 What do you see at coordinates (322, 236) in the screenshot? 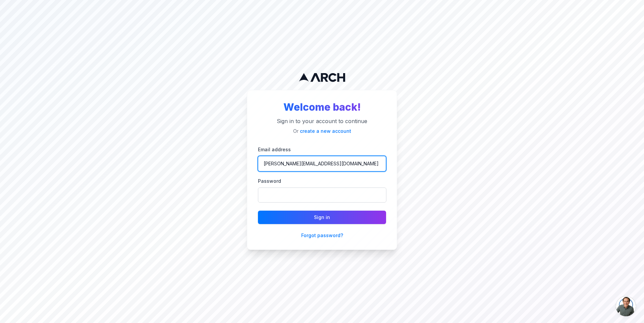
I see `button: Forgot password?` at bounding box center [322, 236].